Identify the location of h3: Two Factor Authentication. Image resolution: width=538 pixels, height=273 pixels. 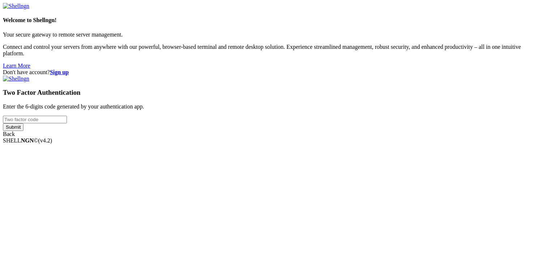
(269, 93).